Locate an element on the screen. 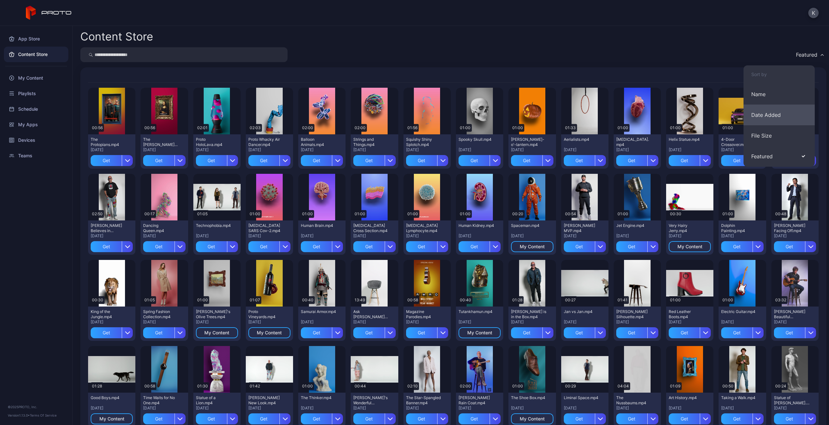 Image resolution: width=829 pixels, height=425 pixels. div: Dancing Queen.mp4 is located at coordinates (161, 228).